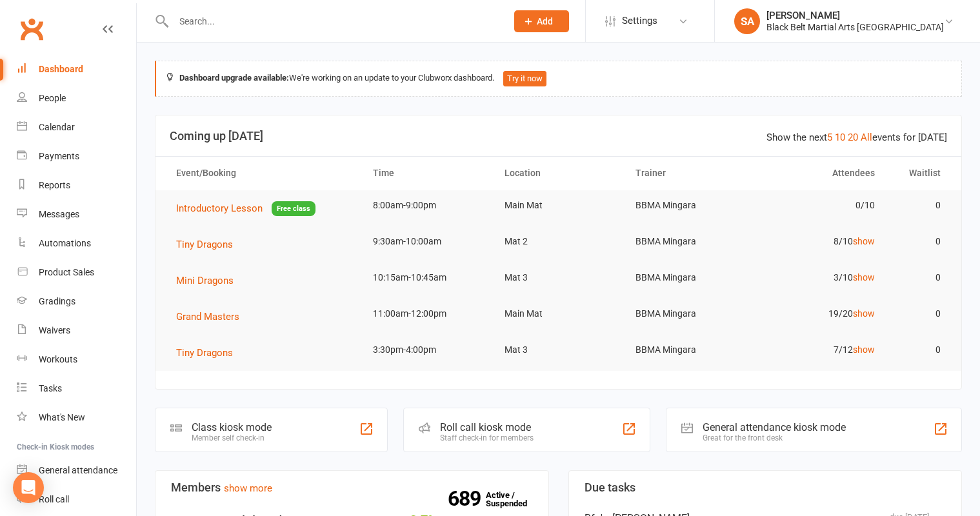 The image size is (980, 516). I want to click on th: Trainer, so click(689, 173).